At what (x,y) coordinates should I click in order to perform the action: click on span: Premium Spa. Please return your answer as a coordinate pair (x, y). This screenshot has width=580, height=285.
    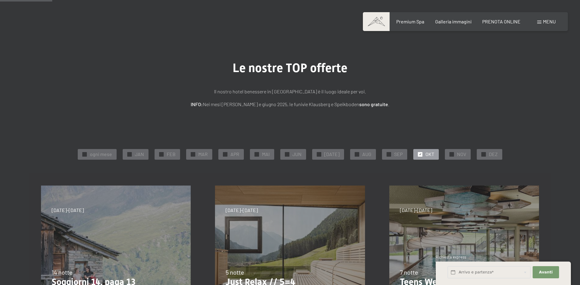
    Looking at the image, I should click on (411, 21).